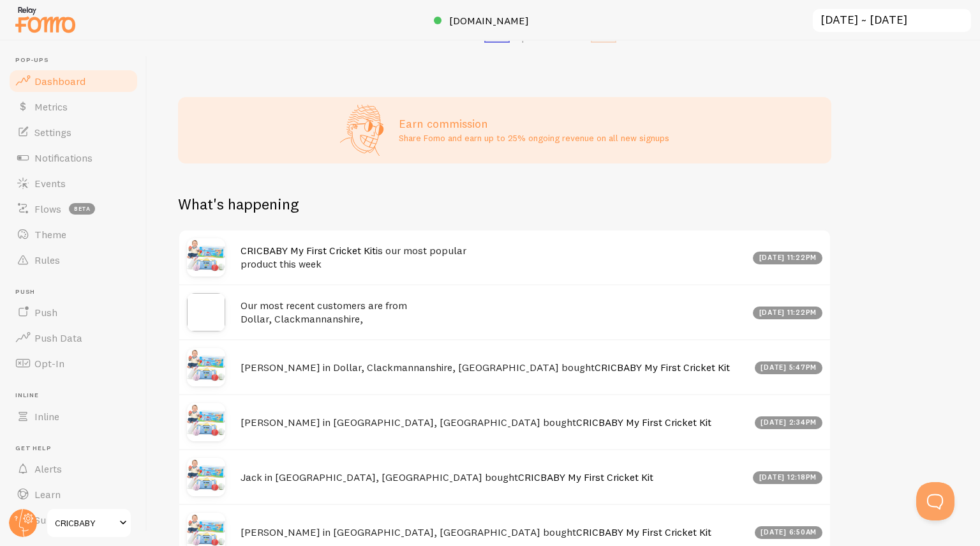 The height and width of the screenshot is (546, 980). Describe the element at coordinates (50, 234) in the screenshot. I see `span: Theme` at that location.